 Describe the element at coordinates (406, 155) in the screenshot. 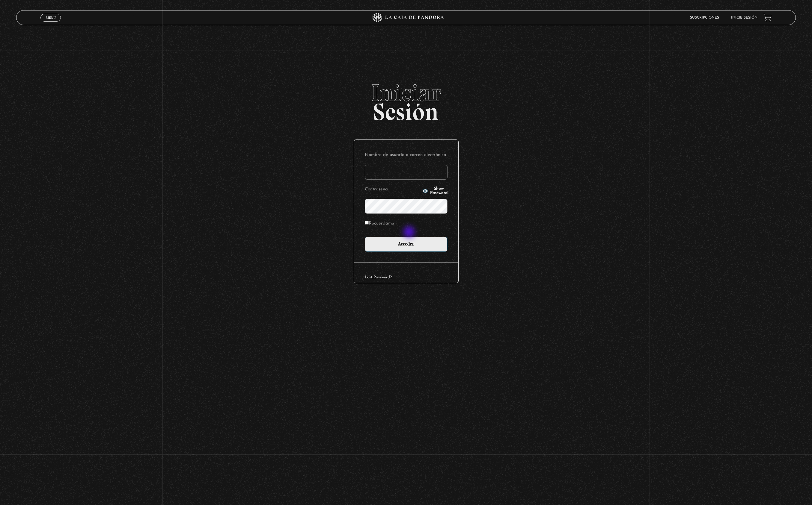

I see `label: Nombre de usuario o correo electrónico` at that location.